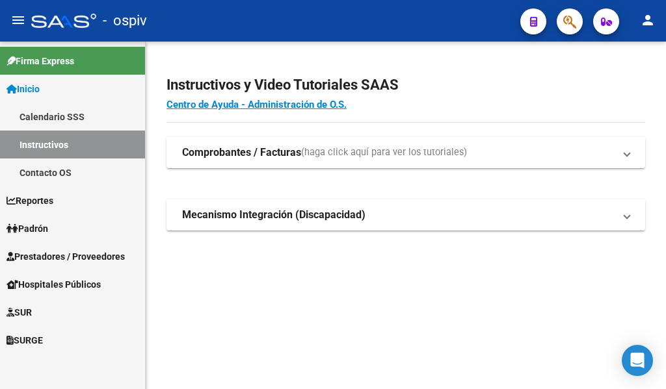  I want to click on mat-icon: person, so click(647, 20).